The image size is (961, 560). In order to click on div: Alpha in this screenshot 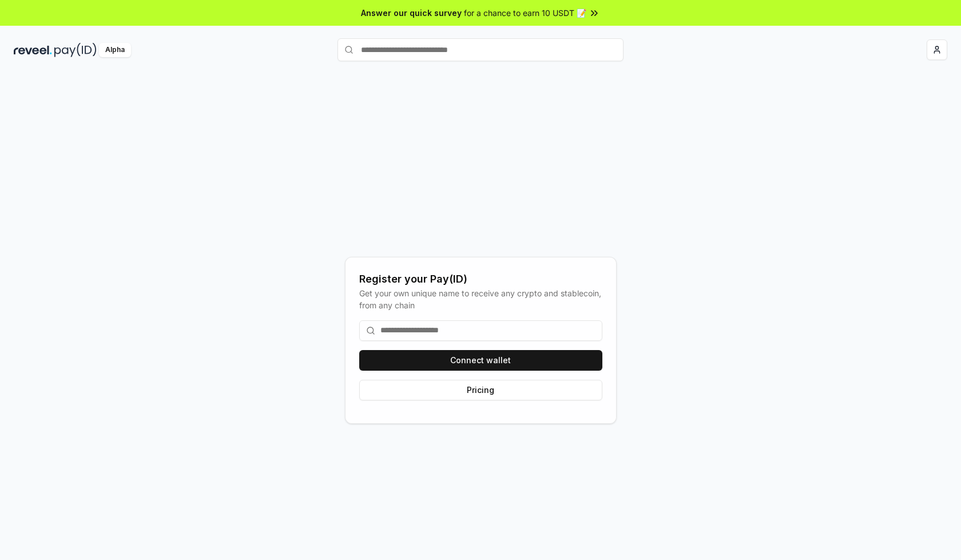, I will do `click(115, 50)`.